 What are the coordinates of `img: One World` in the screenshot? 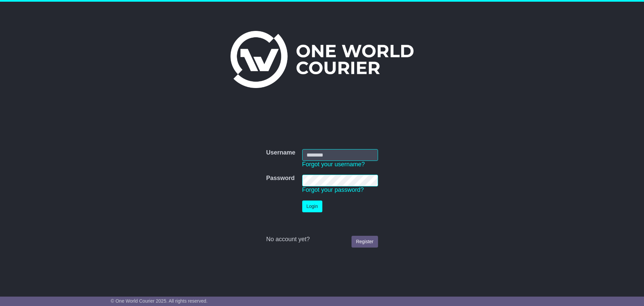 It's located at (322, 59).